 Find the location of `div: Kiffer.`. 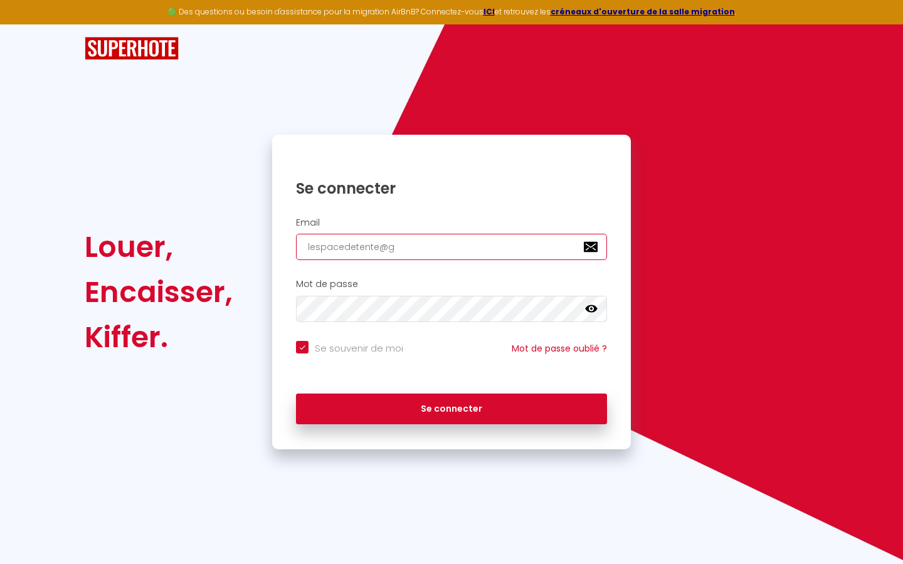

div: Kiffer. is located at coordinates (159, 337).